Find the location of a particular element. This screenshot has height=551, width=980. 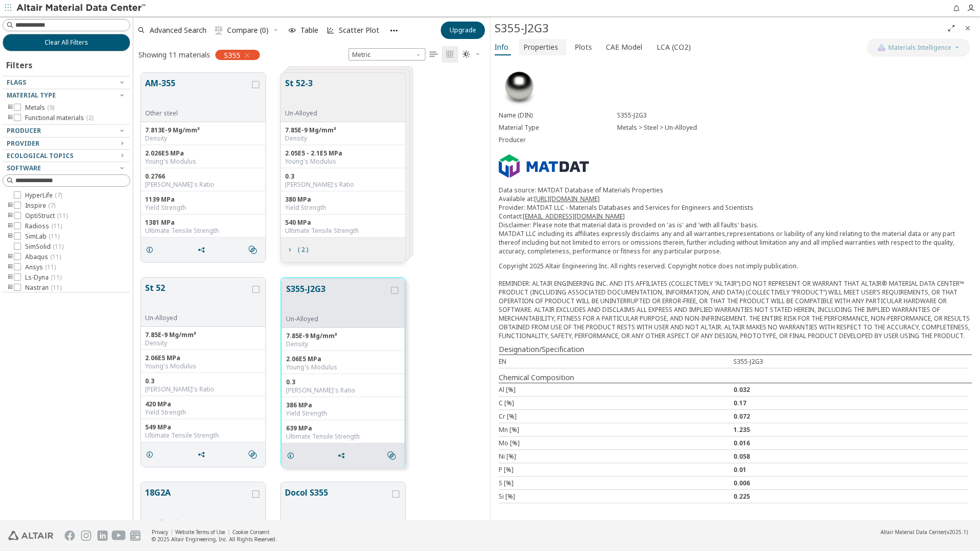

div: 540 MPa is located at coordinates (343, 223).